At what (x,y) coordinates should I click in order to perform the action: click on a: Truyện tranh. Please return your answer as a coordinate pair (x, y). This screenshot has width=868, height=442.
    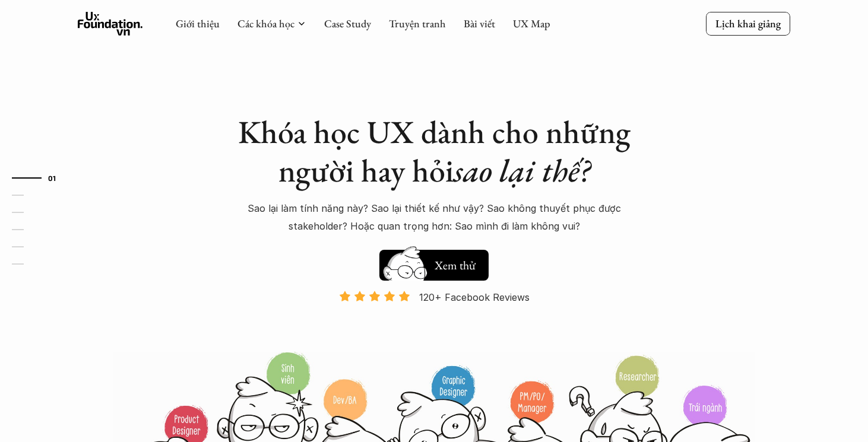
    Looking at the image, I should click on (417, 23).